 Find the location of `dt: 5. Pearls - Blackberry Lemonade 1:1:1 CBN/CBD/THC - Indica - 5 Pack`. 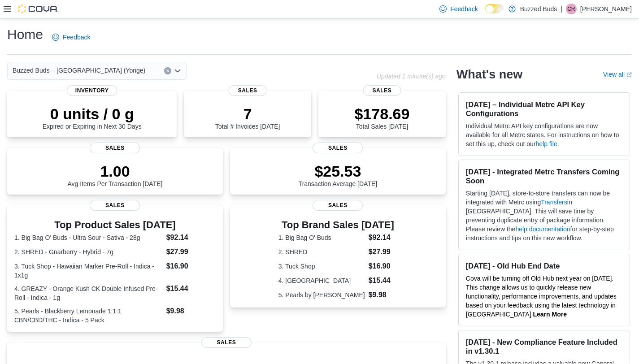

dt: 5. Pearls - Blackberry Lemonade 1:1:1 CBN/CBD/THC - Indica - 5 Pack is located at coordinates (88, 315).